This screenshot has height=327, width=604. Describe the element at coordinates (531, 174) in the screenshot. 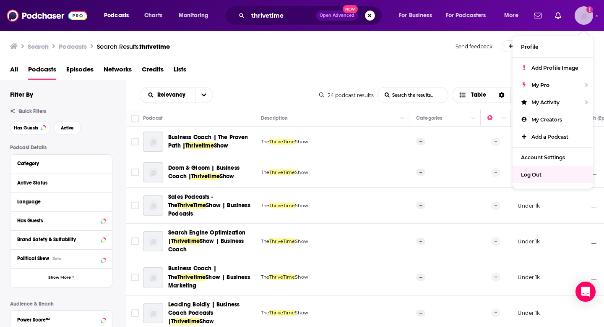

I see `span: Log Out` at that location.